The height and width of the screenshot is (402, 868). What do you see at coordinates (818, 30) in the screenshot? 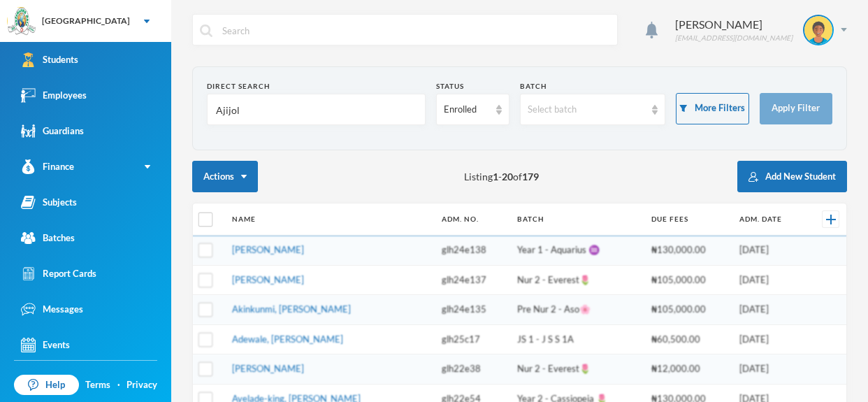
I see `img: STUDENT` at bounding box center [818, 30].